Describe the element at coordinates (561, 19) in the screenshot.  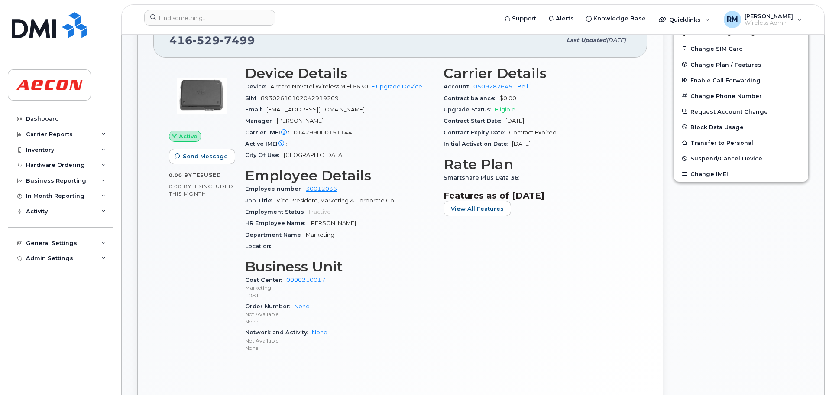
I see `a: Alerts` at that location.